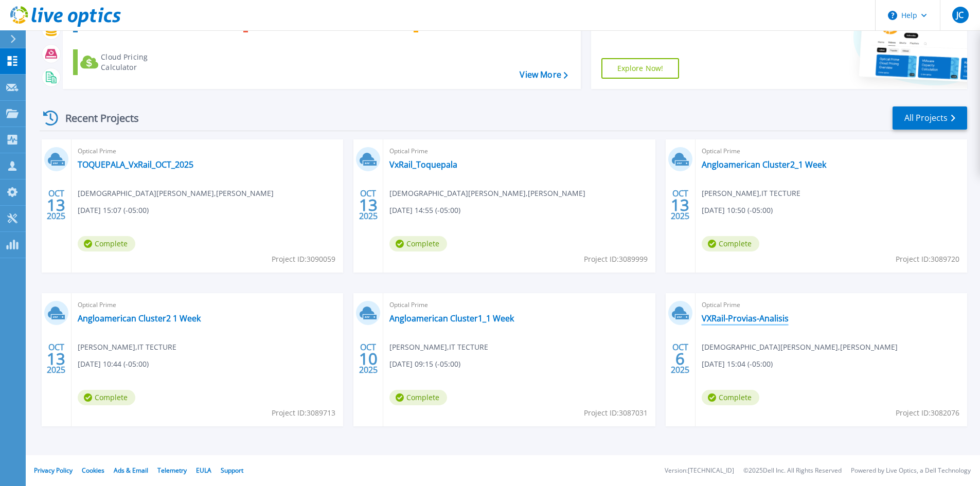  I want to click on span: Project ID: 3089720, so click(927, 259).